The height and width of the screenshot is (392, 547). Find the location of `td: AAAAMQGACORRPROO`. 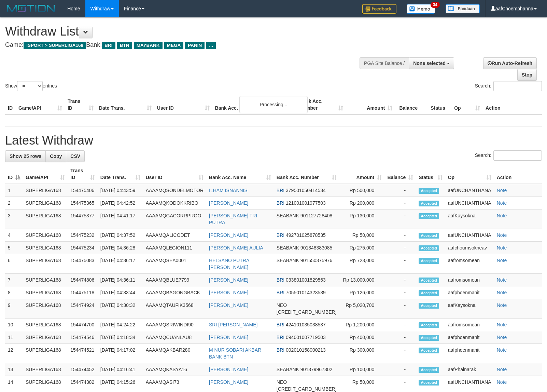

td: AAAAMQGACORRPROO is located at coordinates (174, 219).